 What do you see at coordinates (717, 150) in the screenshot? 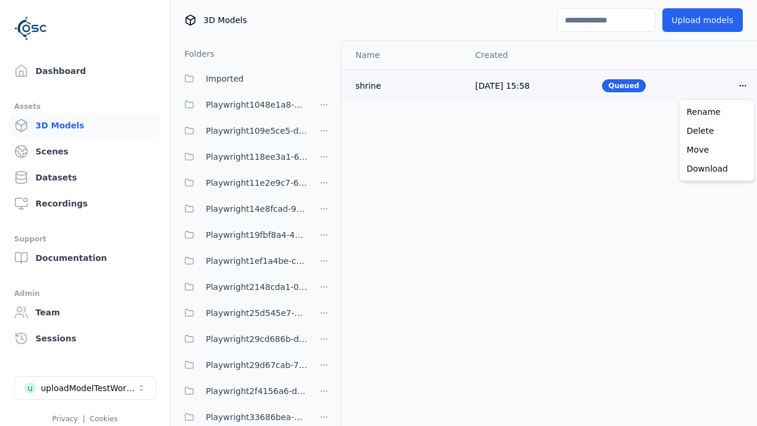
I see `a: Move` at bounding box center [717, 150].